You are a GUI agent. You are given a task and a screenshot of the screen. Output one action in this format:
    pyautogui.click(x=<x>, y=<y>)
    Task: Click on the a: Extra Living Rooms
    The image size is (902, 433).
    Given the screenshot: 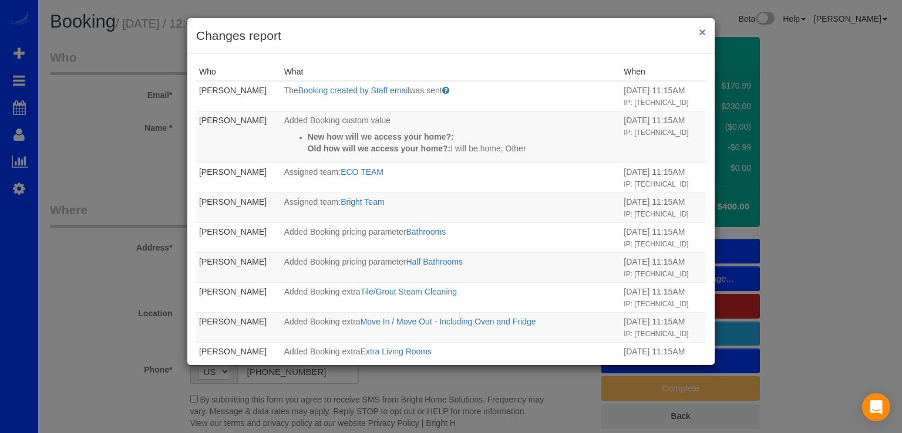 What is the action you would take?
    pyautogui.click(x=396, y=352)
    